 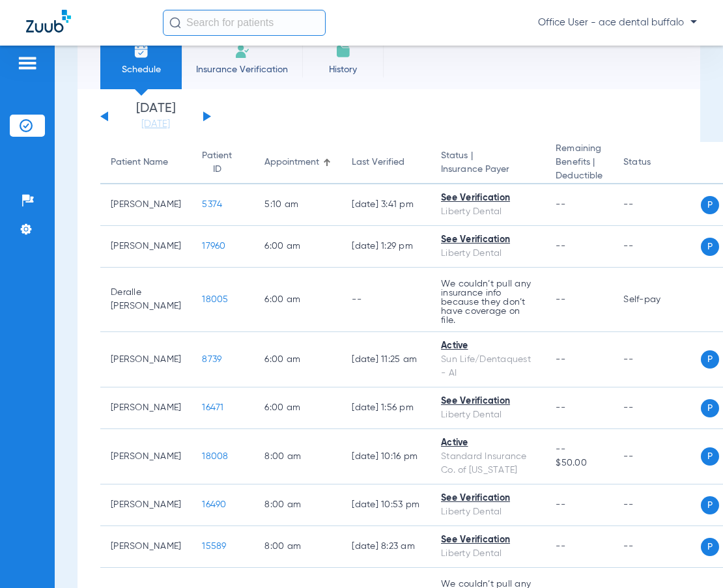 What do you see at coordinates (488, 169) in the screenshot?
I see `span: Insurance Payer` at bounding box center [488, 169].